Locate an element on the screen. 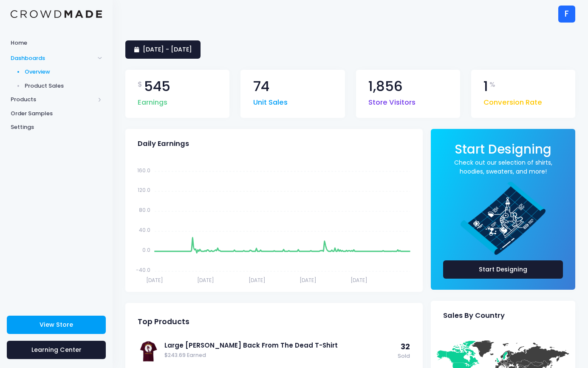 The height and width of the screenshot is (368, 588). tspan: 80.0 is located at coordinates (144, 209).